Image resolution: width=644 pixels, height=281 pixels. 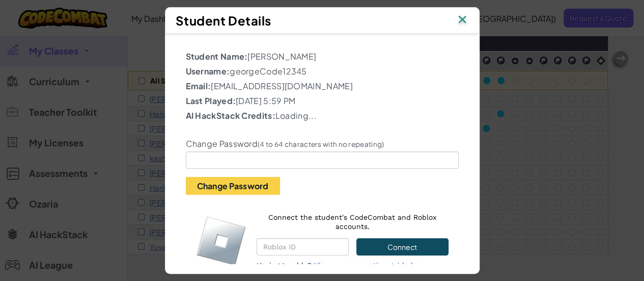 I want to click on b: Email:, so click(x=199, y=86).